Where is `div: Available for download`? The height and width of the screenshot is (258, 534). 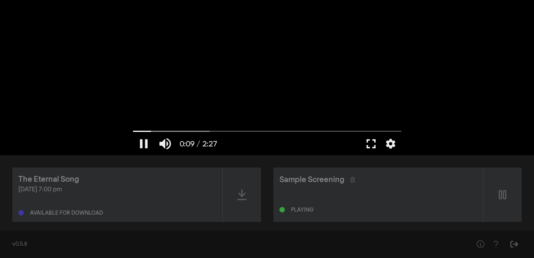
div: Available for download is located at coordinates (66, 213).